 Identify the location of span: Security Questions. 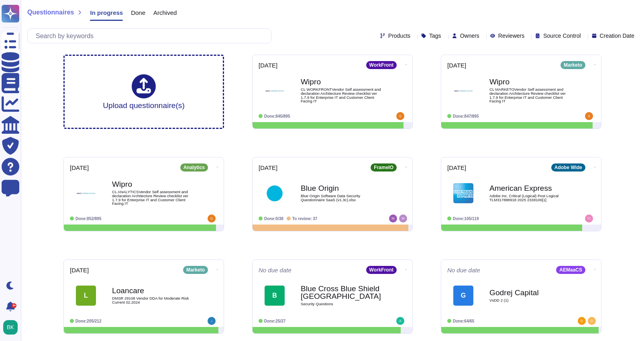
(341, 304).